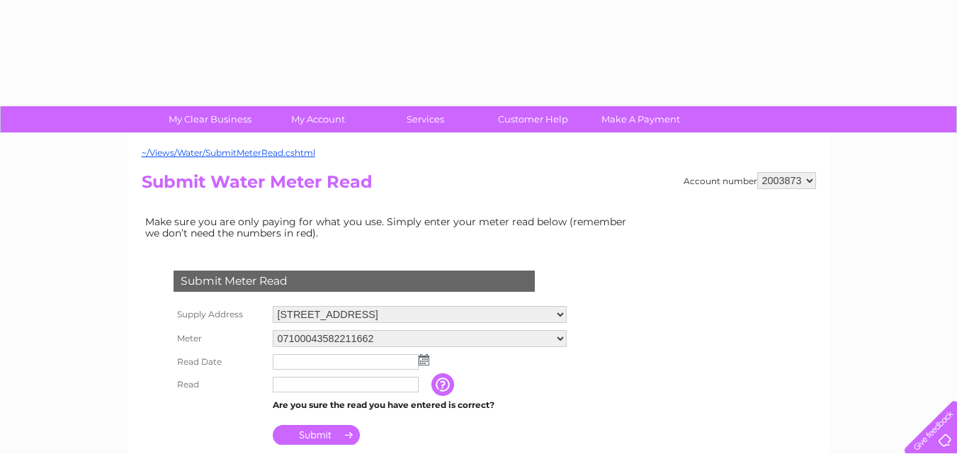 The height and width of the screenshot is (454, 957). What do you see at coordinates (316, 435) in the screenshot?
I see `input: Submit` at bounding box center [316, 435].